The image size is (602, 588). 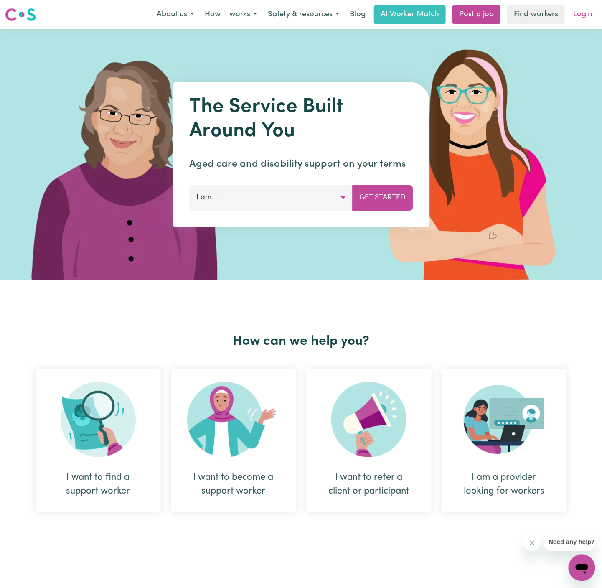 I want to click on img: Refer, so click(x=369, y=420).